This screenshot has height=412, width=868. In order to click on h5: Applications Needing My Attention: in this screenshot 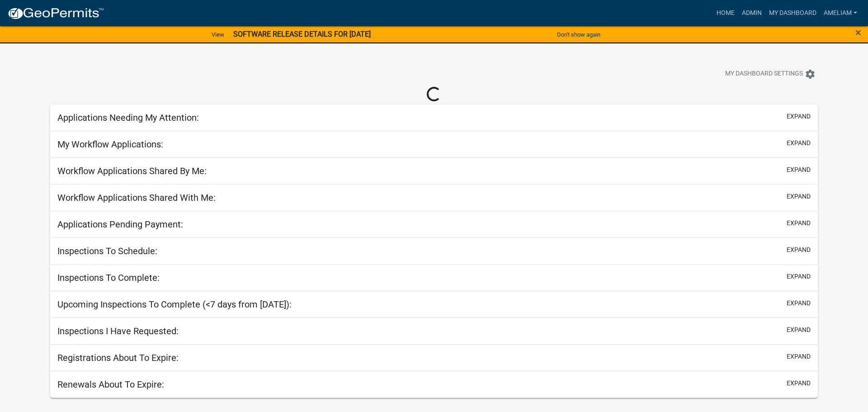, I will do `click(128, 117)`.